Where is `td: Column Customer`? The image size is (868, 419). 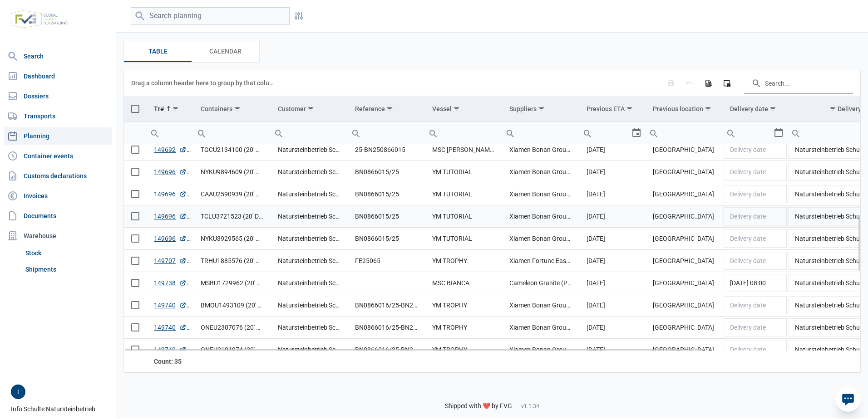
td: Column Customer is located at coordinates (309, 109).